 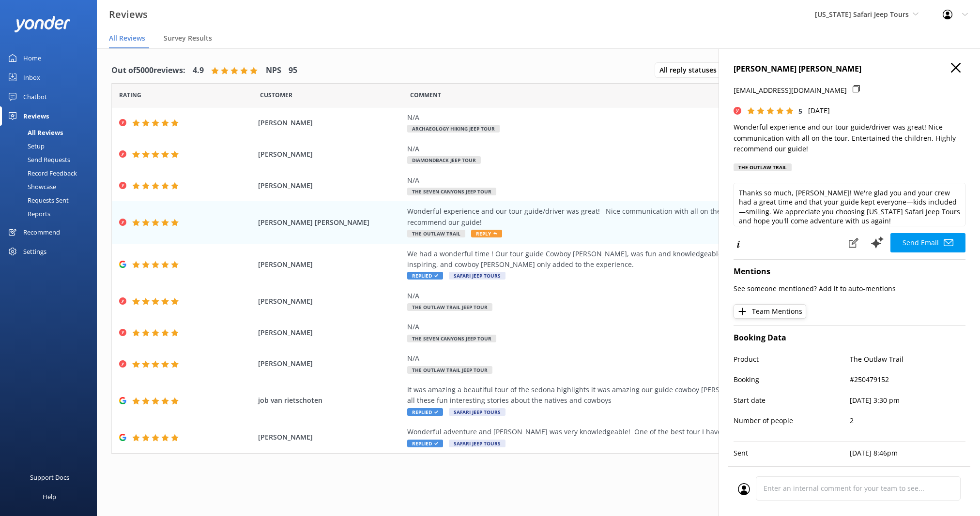 I want to click on div: Setup, so click(x=25, y=146).